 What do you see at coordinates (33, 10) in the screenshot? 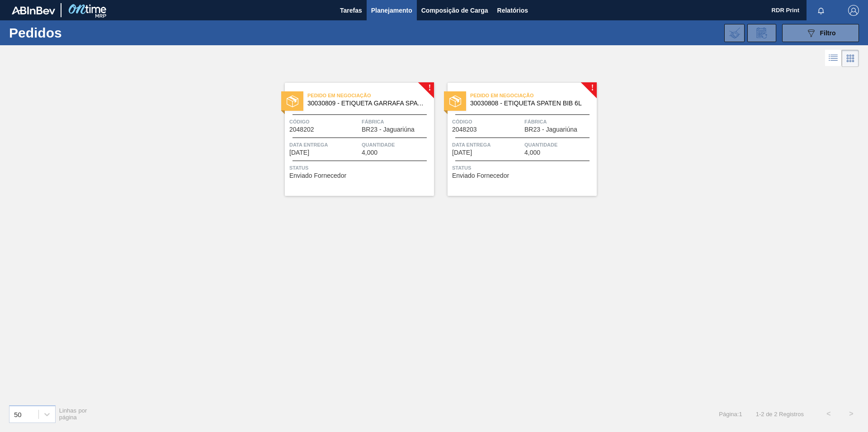
I see `img: TNhmsLtSVTkK8tSr43FrP2fwEKptu5GPRR3wAAAABJRU5ErkJggg==` at bounding box center [33, 10].